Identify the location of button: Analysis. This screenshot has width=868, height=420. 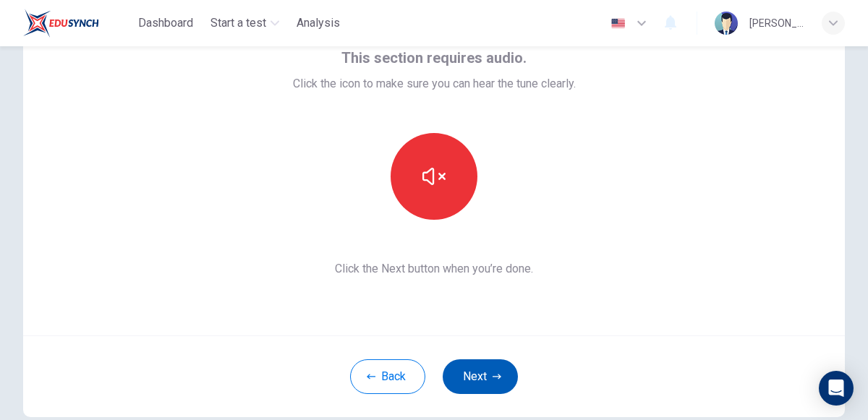
(319, 23).